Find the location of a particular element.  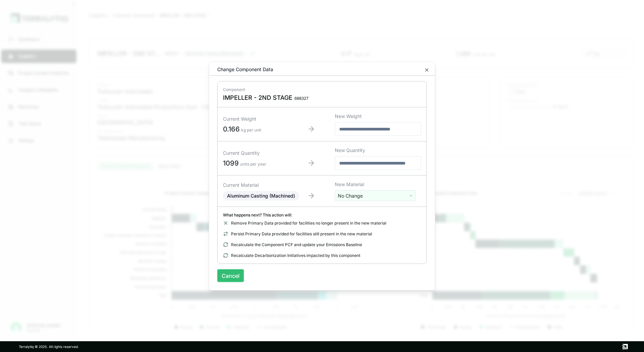

div: Current Weight is located at coordinates (255, 119).